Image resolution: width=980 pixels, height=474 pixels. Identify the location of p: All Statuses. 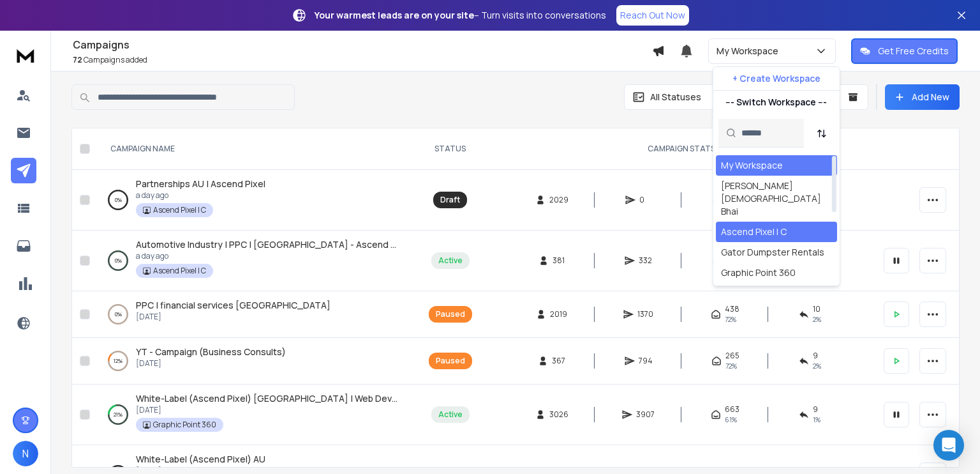
(676, 97).